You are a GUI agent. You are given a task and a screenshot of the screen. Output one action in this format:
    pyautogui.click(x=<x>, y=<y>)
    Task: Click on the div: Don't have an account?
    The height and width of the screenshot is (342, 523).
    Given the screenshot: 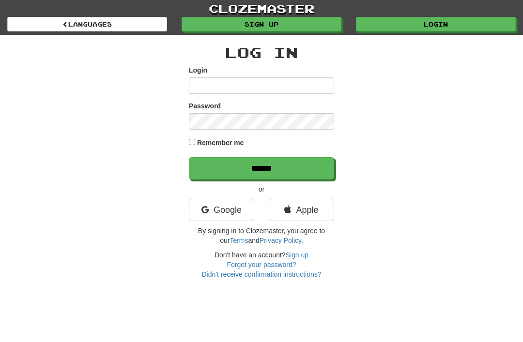 What is the action you would take?
    pyautogui.click(x=261, y=265)
    